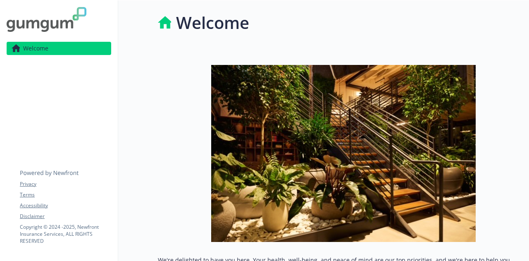 Image resolution: width=529 pixels, height=261 pixels. What do you see at coordinates (212, 23) in the screenshot?
I see `h1: Welcome` at bounding box center [212, 23].